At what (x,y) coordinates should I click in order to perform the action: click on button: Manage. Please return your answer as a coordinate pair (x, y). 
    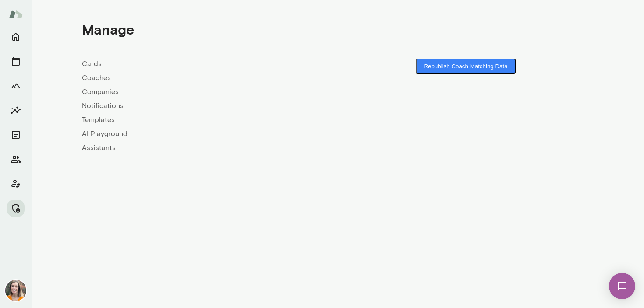
    Looking at the image, I should click on (16, 208).